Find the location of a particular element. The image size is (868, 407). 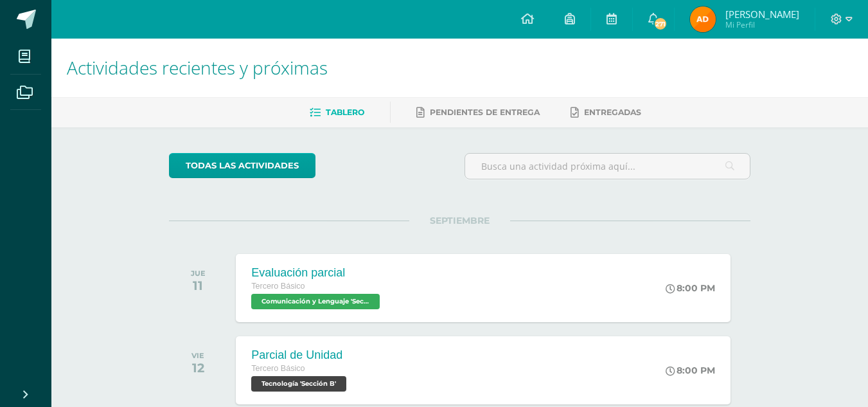

div: Evaluación parcial is located at coordinates (317, 273).